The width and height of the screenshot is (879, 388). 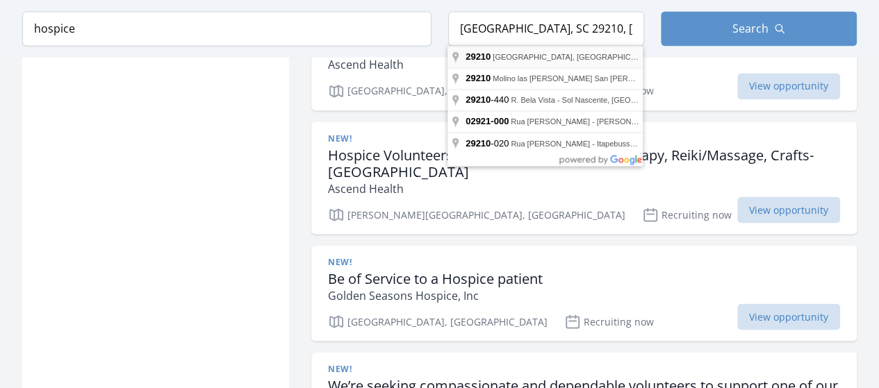 What do you see at coordinates (546, 28) in the screenshot?
I see `input: Location` at bounding box center [546, 28].